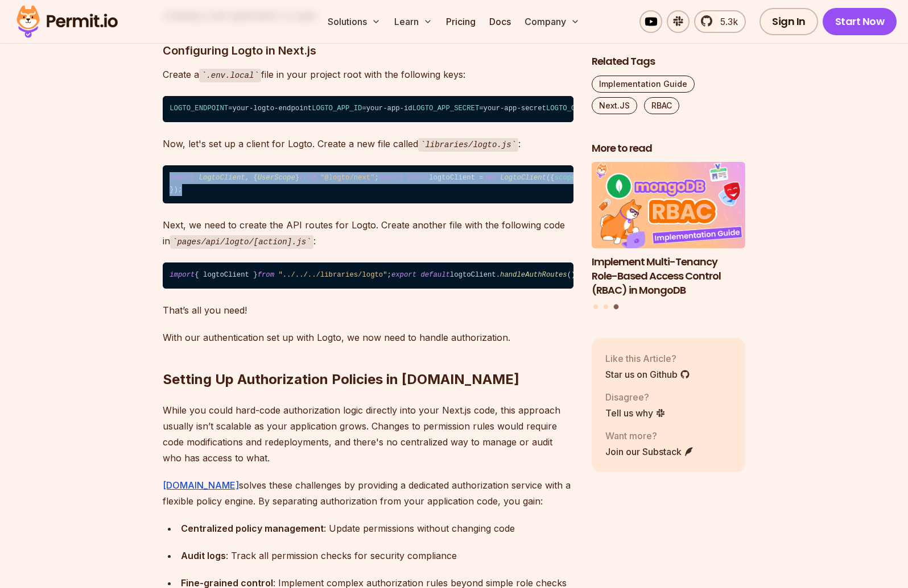 The image size is (908, 588). I want to click on a: Sign In, so click(788, 21).